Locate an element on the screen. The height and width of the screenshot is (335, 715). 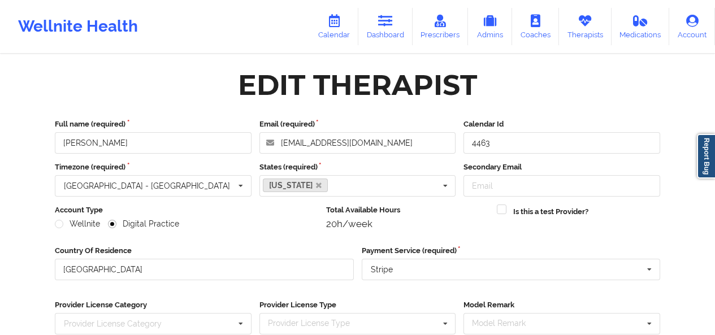
label: Account Type is located at coordinates (186, 210).